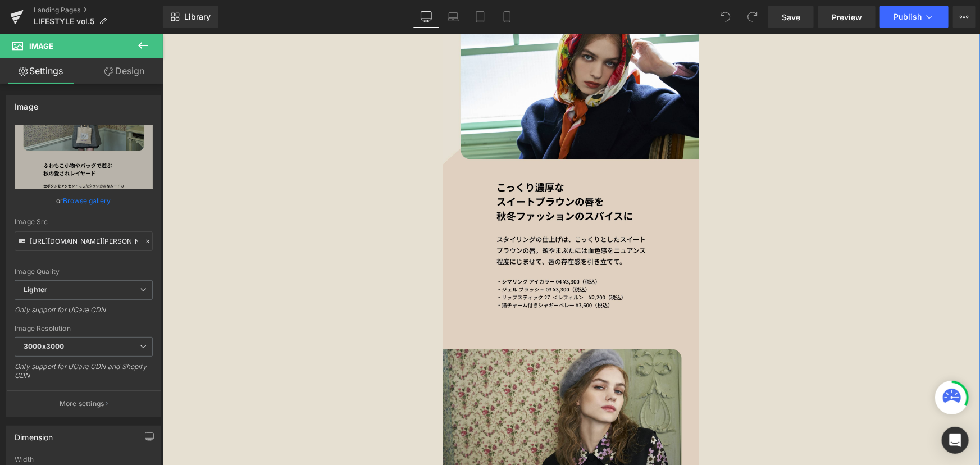 This screenshot has height=465, width=980. I want to click on button: Undo, so click(726, 17).